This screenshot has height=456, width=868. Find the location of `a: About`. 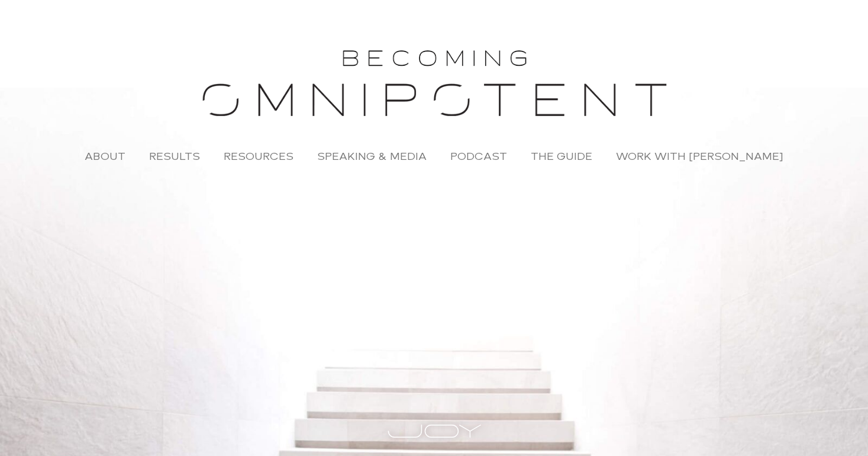

a: About is located at coordinates (105, 157).